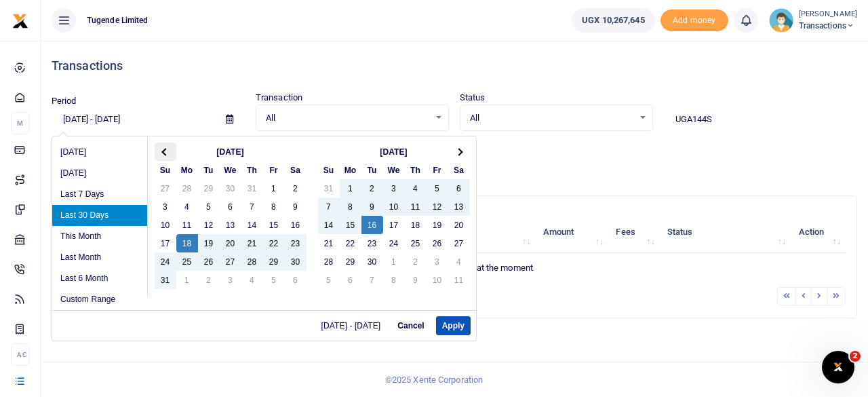  Describe the element at coordinates (329, 225) in the screenshot. I see `td: 14` at that location.